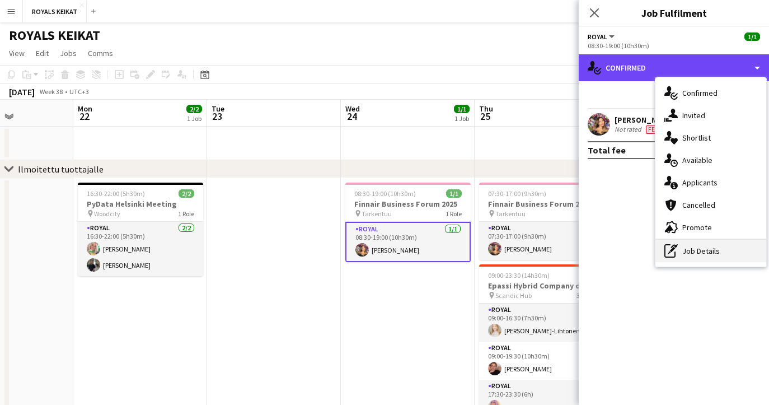 The width and height of the screenshot is (769, 405). Describe the element at coordinates (519, 275) in the screenshot. I see `span: 09:00-23:30 (14h30m)` at that location.